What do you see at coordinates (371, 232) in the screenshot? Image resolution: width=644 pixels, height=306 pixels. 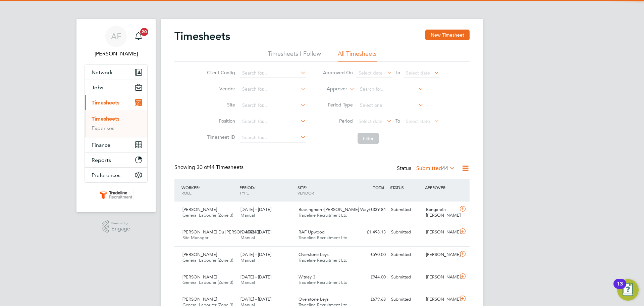 I see `div: £1,498.13` at bounding box center [371, 232].